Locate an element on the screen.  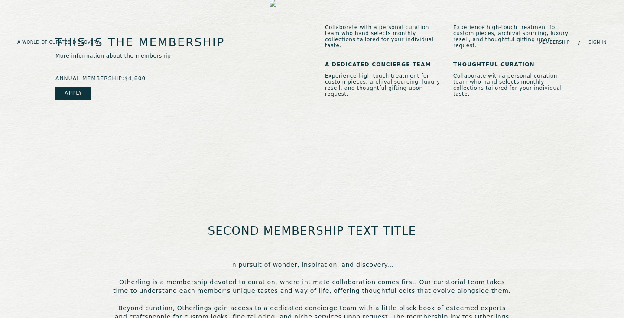
a: Apply is located at coordinates (73, 93).